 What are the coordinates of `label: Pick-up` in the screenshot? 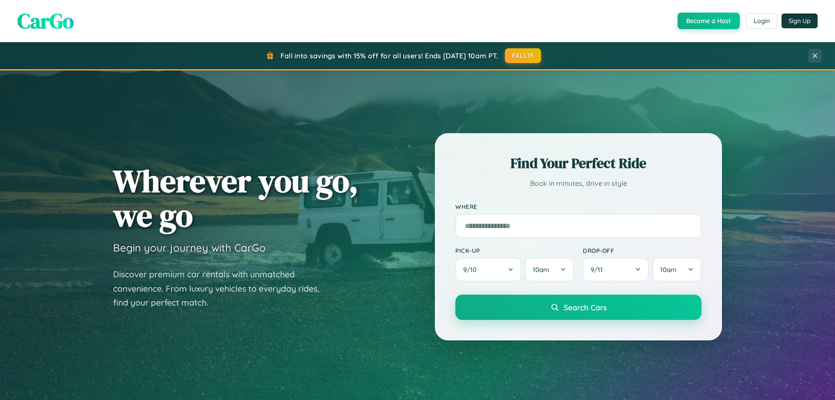 It's located at (515, 250).